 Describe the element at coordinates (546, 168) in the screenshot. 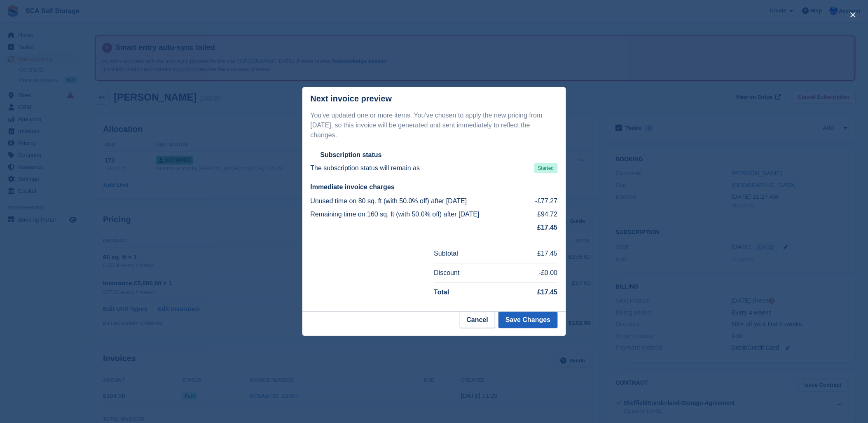

I see `span: Started` at that location.